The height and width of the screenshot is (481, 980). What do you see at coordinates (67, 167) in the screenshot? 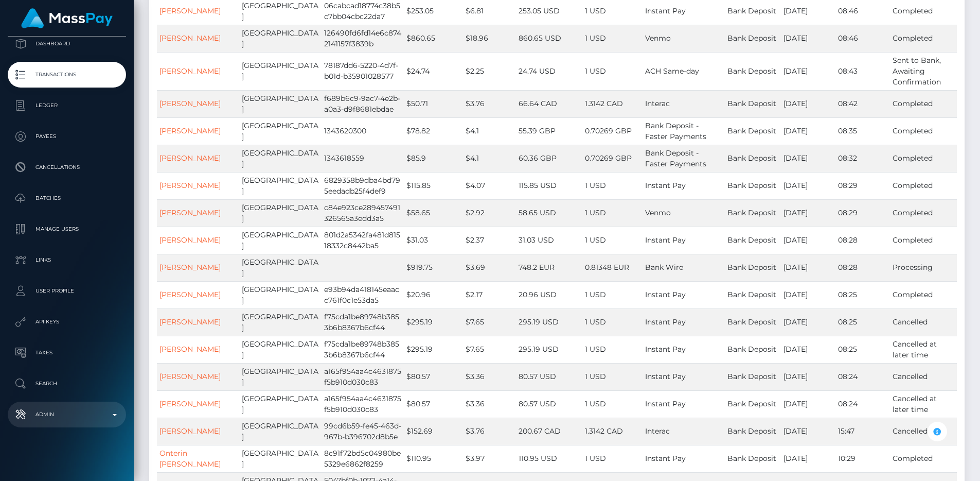
I see `p: Cancellations` at bounding box center [67, 167].